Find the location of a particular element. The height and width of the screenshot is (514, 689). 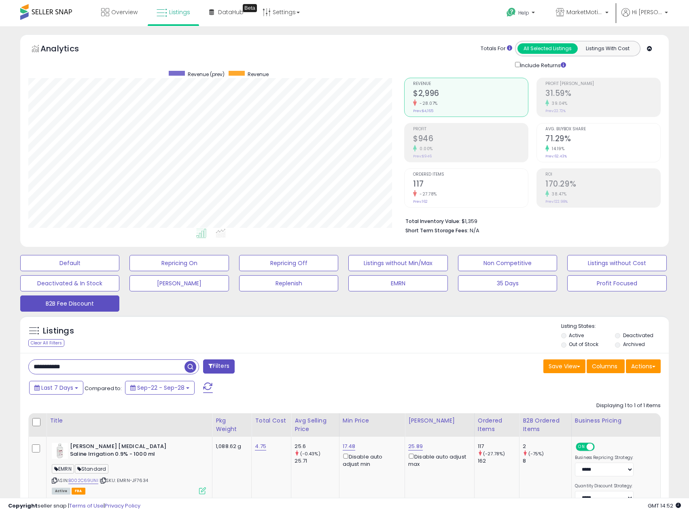

div: 25.71 is located at coordinates (316, 461).